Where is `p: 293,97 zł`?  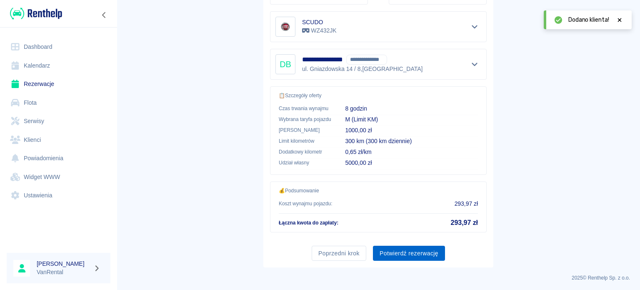 p: 293,97 zł is located at coordinates (466, 203).